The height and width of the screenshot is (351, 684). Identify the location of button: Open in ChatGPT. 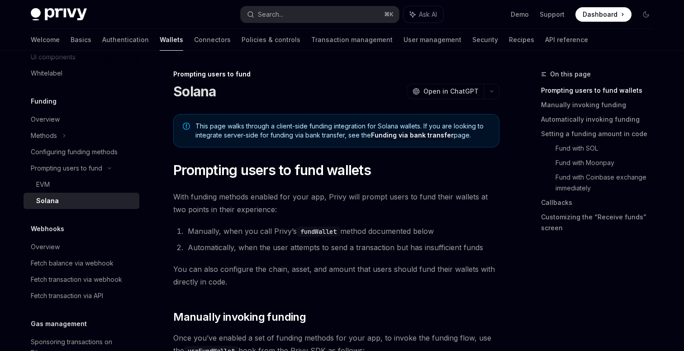
(445, 91).